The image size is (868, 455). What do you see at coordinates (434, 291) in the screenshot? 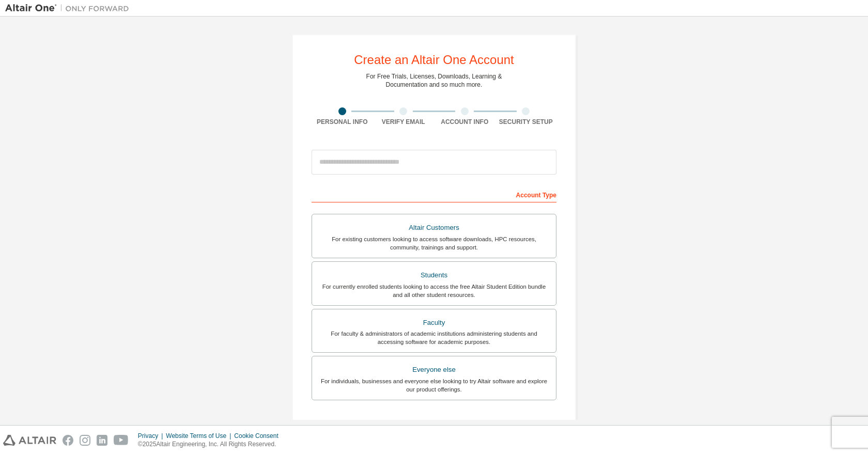
I see `div: For currently enrolled students looking to access the free Altair Student Edition bundle and all ...` at bounding box center [434, 291].